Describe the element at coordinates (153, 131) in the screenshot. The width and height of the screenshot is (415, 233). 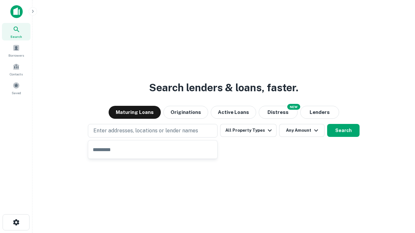
I see `button: Enter addresses, locations or lender names` at that location.